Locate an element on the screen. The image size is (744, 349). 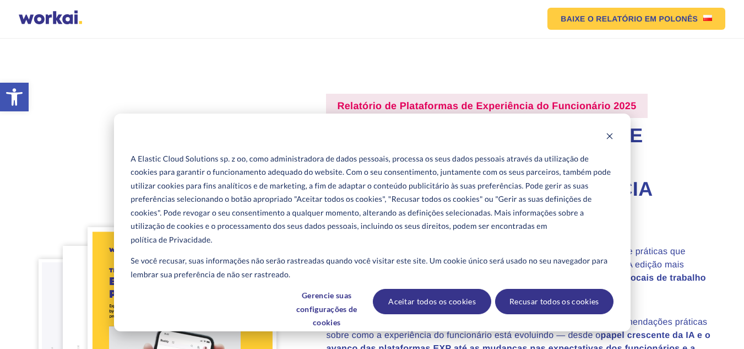
input: mensagens de e-mail* is located at coordinates (6, 162).